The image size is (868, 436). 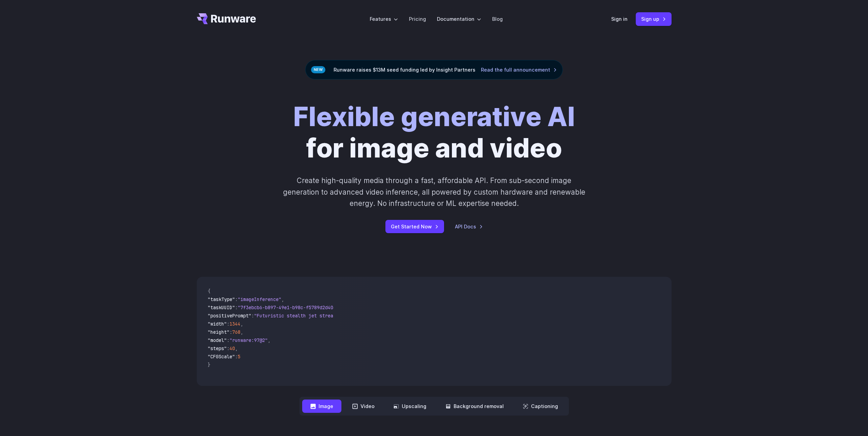 I want to click on span: 1344, so click(x=235, y=324).